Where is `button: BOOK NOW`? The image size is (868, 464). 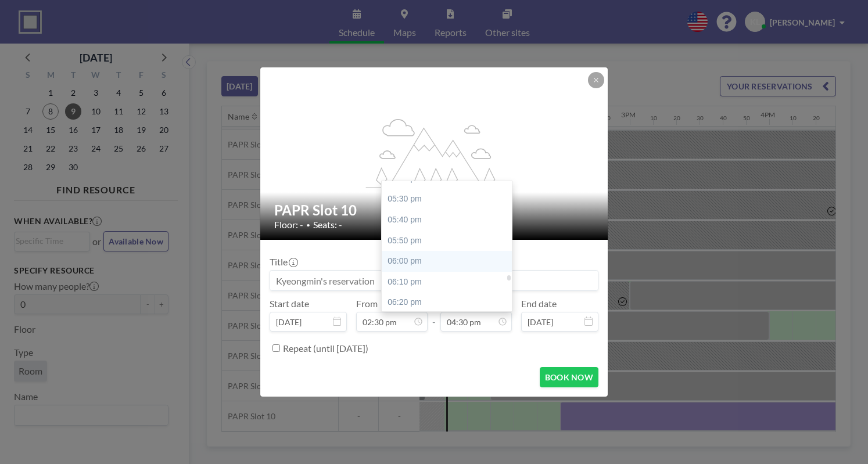 button: BOOK NOW is located at coordinates (569, 377).